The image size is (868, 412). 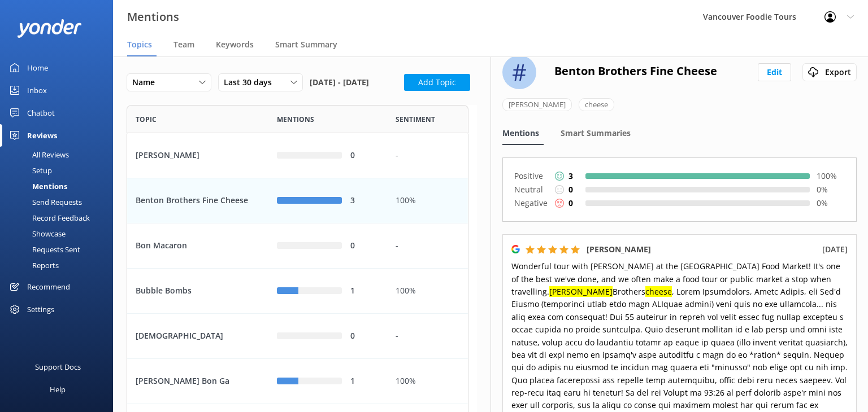 What do you see at coordinates (153, 17) in the screenshot?
I see `h3: Mentions` at bounding box center [153, 17].